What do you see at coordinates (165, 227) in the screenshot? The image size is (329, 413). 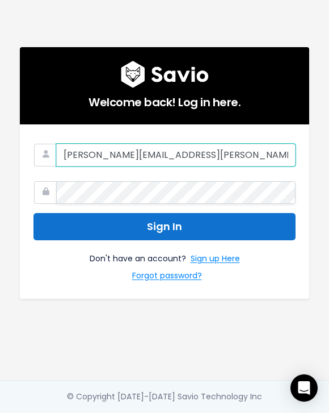 I see `button: Sign In` at bounding box center [165, 227].